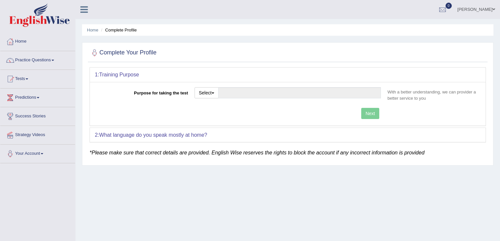 Image resolution: width=500 pixels, height=241 pixels. Describe the element at coordinates (38, 59) in the screenshot. I see `a: Practice Questions` at that location.